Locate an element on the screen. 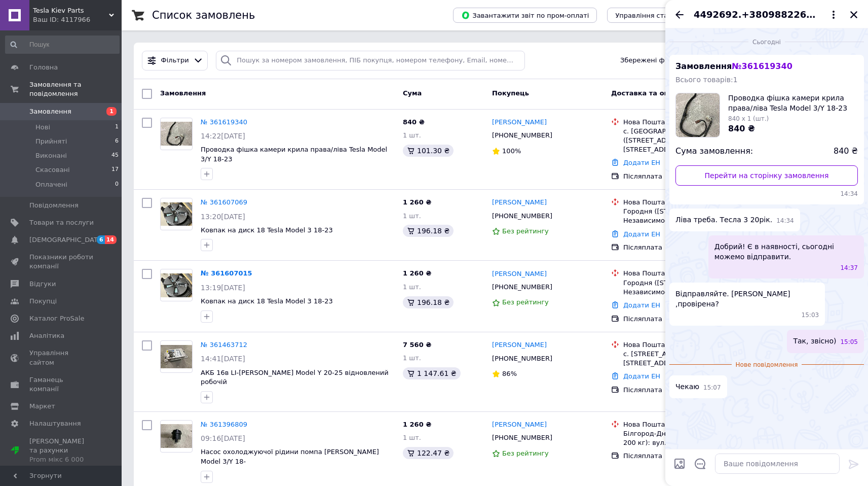 This screenshot has height=486, width=868. button: Назад is located at coordinates (679, 15).